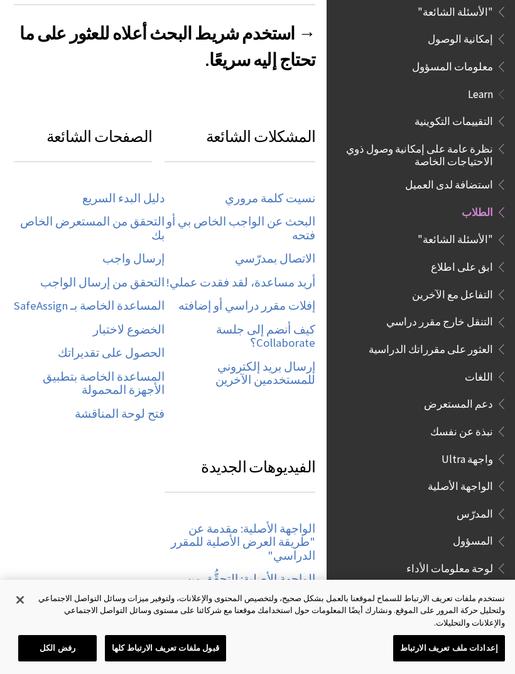  What do you see at coordinates (479, 375) in the screenshot?
I see `span: اللغات` at bounding box center [479, 375].